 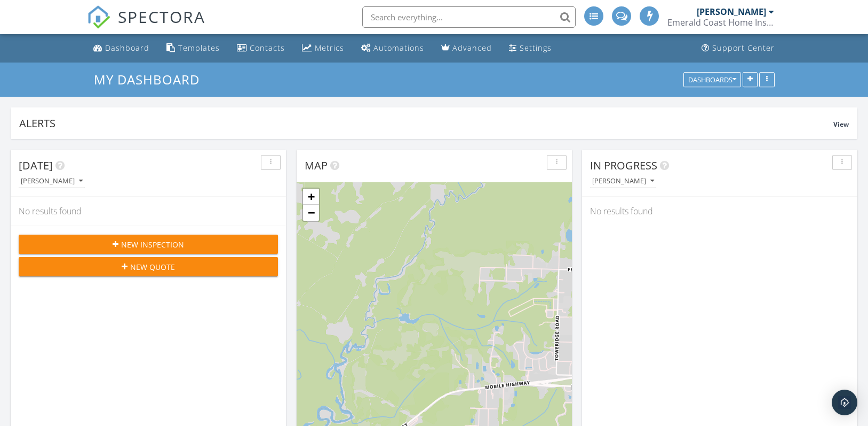 I want to click on div: Contacts, so click(x=267, y=47).